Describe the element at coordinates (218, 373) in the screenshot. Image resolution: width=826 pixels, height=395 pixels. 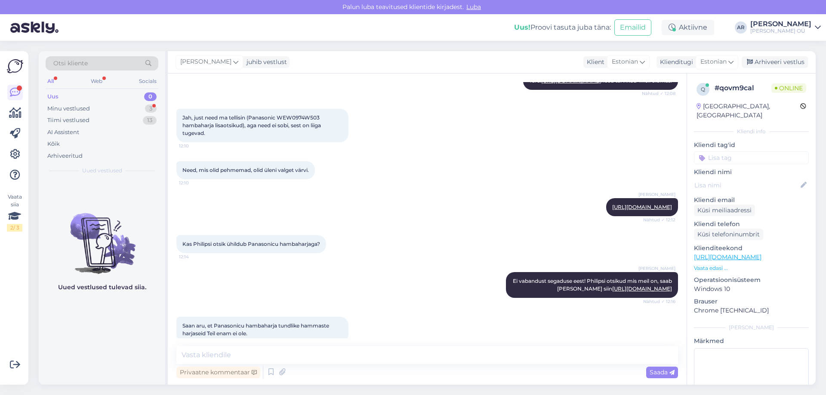
I see `div: Privaatne kommentaar` at that location.